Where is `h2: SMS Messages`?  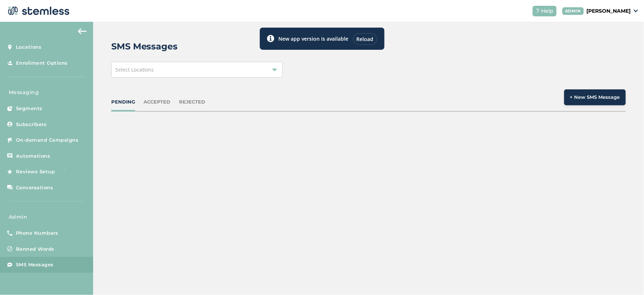 h2: SMS Messages is located at coordinates (145, 46).